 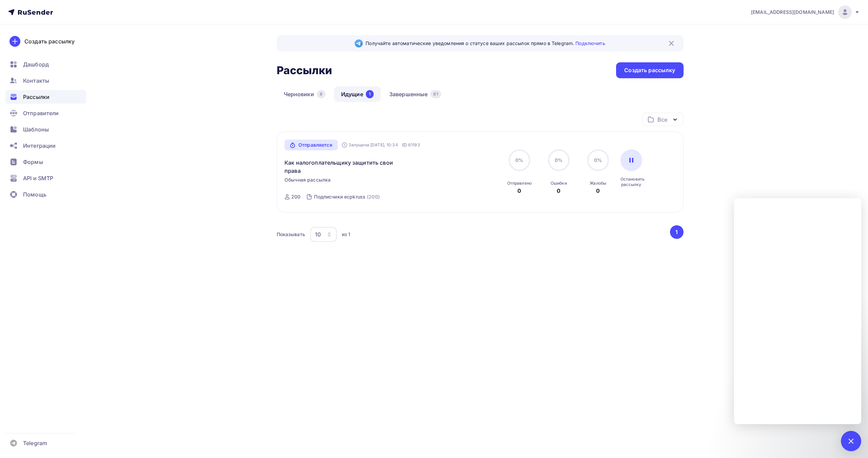 I want to click on span: API и SMTP, so click(x=38, y=178).